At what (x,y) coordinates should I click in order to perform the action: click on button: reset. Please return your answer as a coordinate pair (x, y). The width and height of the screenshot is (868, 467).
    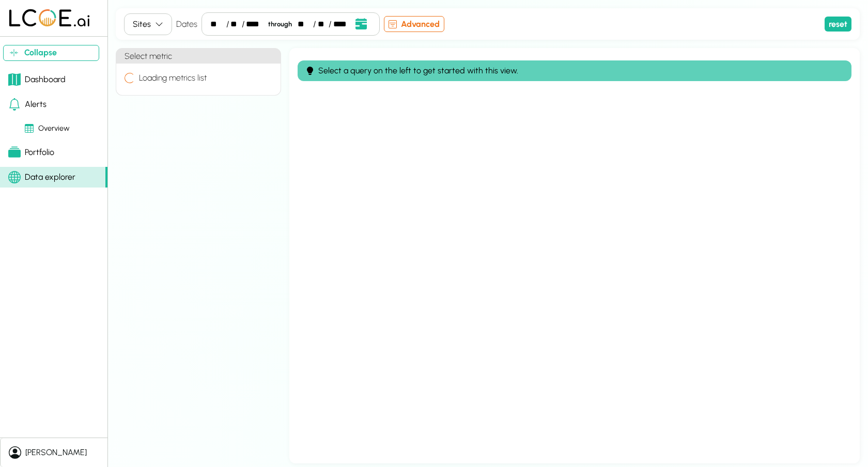
    Looking at the image, I should click on (838, 24).